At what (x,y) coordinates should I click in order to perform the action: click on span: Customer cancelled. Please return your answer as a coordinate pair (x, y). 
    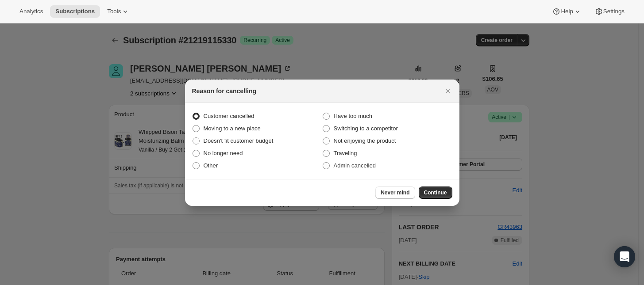
    Looking at the image, I should click on (229, 116).